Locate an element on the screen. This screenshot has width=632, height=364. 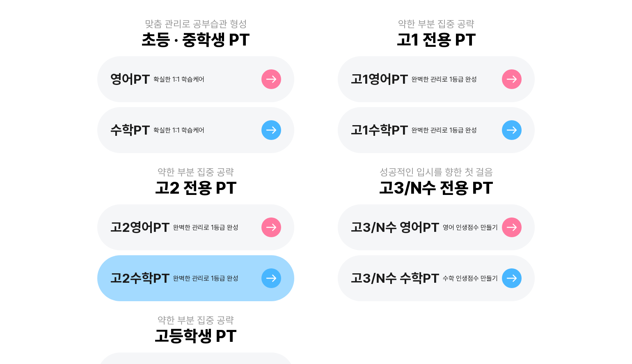
div: 고등학생 PT is located at coordinates (196, 336).